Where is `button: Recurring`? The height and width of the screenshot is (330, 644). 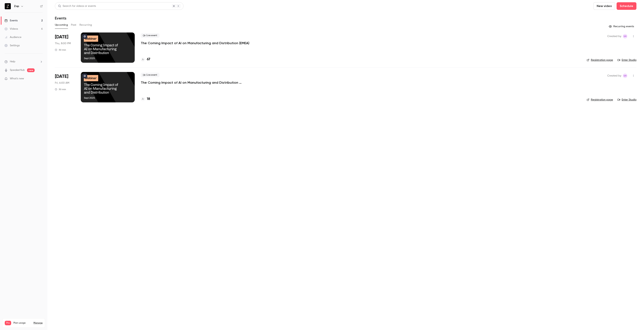 button: Recurring is located at coordinates (86, 25).